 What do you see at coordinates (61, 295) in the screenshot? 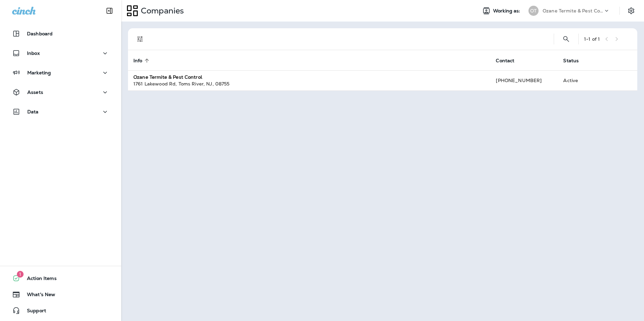
I see `button: What's New` at bounding box center [61, 295].